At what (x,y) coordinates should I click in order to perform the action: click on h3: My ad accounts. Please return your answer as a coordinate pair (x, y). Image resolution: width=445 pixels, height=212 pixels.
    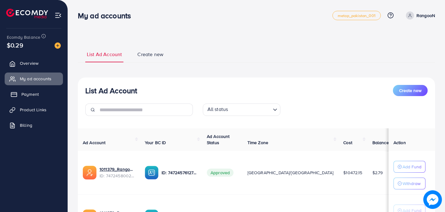
    Looking at the image, I should click on (107, 16).